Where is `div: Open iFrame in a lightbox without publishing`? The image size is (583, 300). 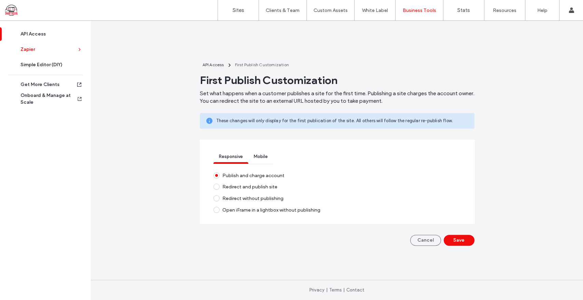 div: Open iFrame in a lightbox without publishing is located at coordinates (351, 210).